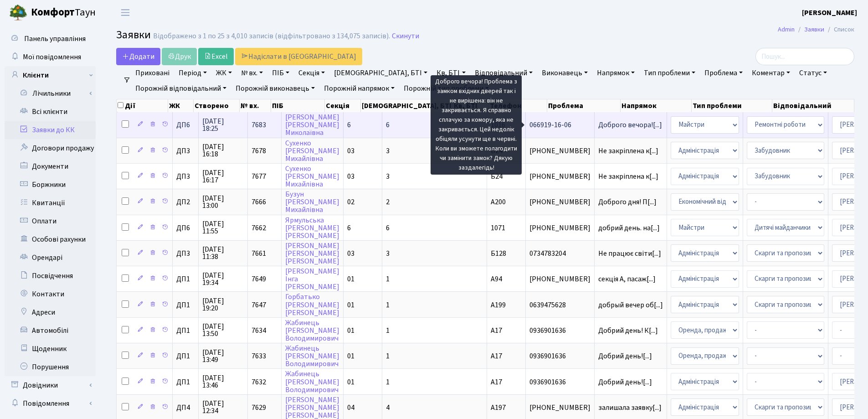 The height and width of the screenshot is (419, 868). What do you see at coordinates (50, 39) in the screenshot?
I see `a: Панель управління` at bounding box center [50, 39].